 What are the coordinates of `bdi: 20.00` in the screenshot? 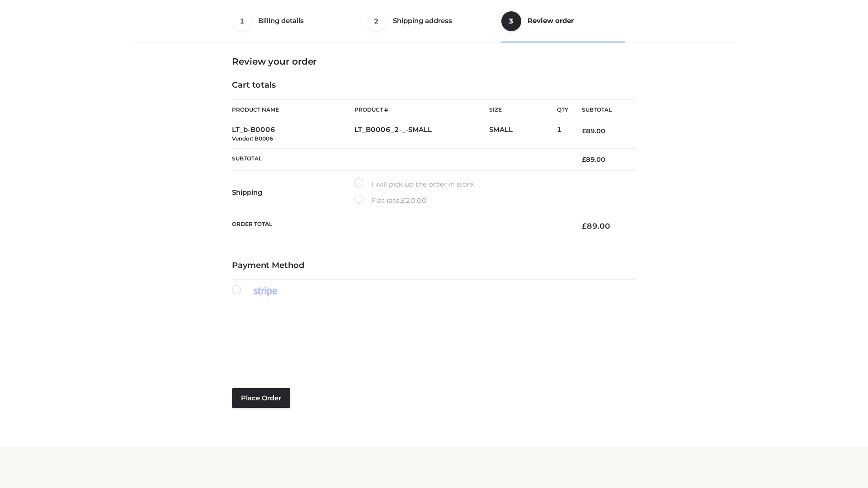 It's located at (413, 200).